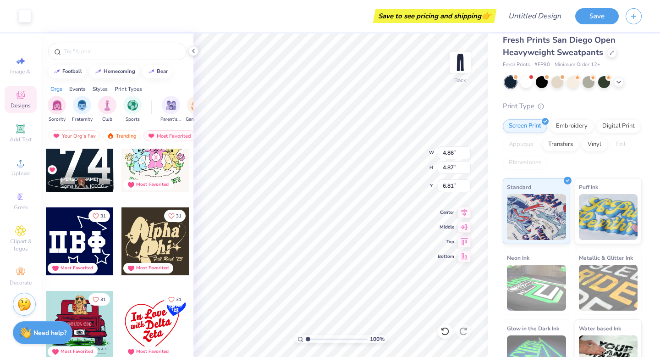 This screenshot has width=660, height=357. What do you see at coordinates (446, 256) in the screenshot?
I see `span: Bottom` at bounding box center [446, 256].